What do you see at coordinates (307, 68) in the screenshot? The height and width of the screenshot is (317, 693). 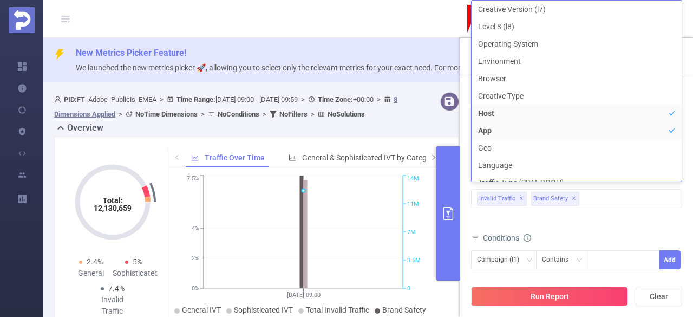 I see `span: We launched the new metrics picker 🚀, allowing you to select only the relevant metrics for your e...` at bounding box center [307, 68].